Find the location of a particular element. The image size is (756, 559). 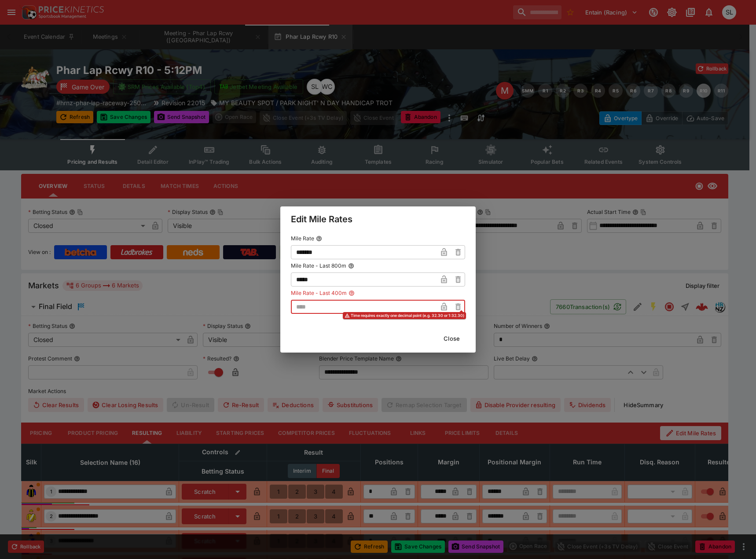

p: Mile Rate - Last 400m is located at coordinates (319, 293).